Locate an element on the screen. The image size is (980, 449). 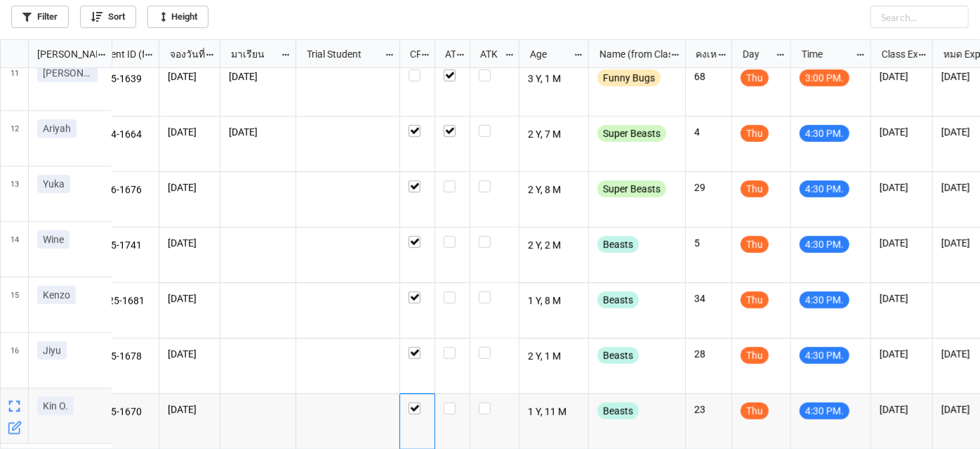
div: ATK is located at coordinates (488, 54).